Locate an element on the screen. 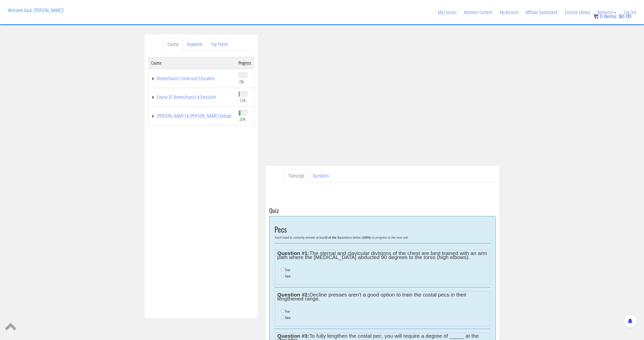 The height and width of the screenshot is (340, 644). b: 100% is located at coordinates (366, 237).